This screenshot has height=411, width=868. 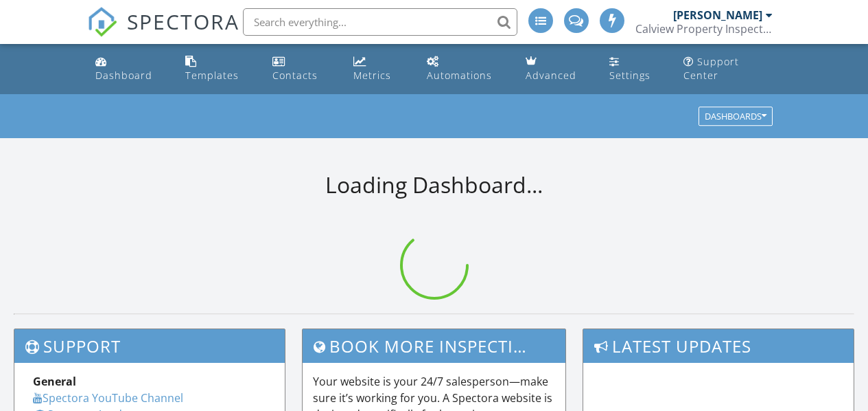 What do you see at coordinates (635, 68) in the screenshot?
I see `a: Settings` at bounding box center [635, 68].